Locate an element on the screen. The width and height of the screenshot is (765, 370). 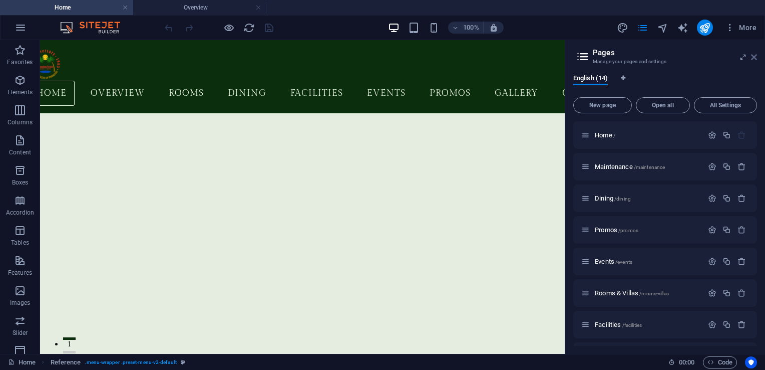
span: /promos is located at coordinates (628, 230).